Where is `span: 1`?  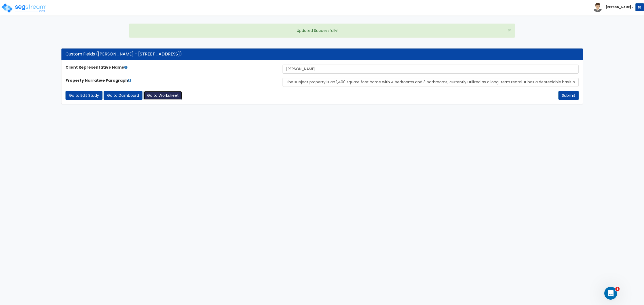
span: 1 is located at coordinates (618, 289).